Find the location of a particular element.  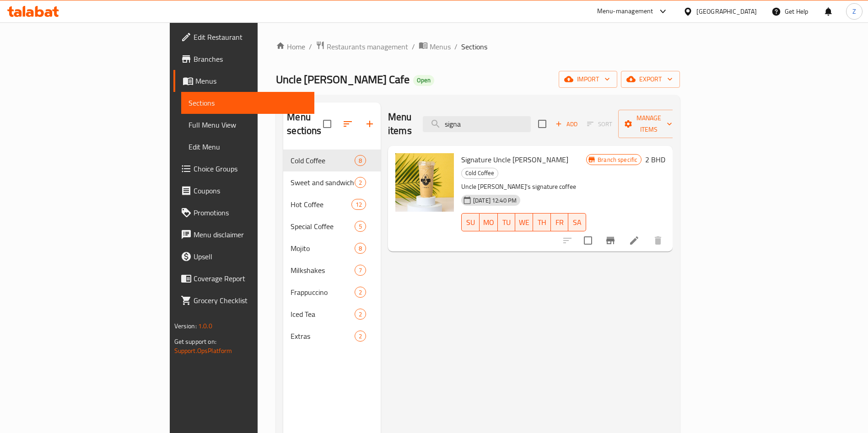

a: Coupons is located at coordinates (244, 191).